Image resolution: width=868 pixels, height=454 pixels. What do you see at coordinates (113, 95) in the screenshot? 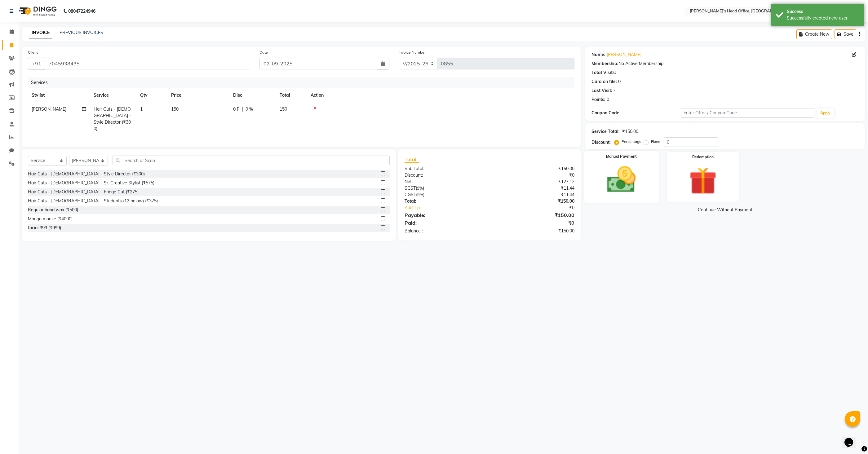
I see `th: Service` at bounding box center [113, 95].